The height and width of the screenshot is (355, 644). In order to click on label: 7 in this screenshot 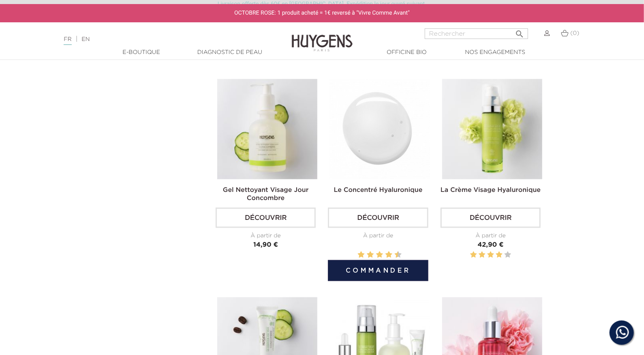, I will do `click(384, 255)`.